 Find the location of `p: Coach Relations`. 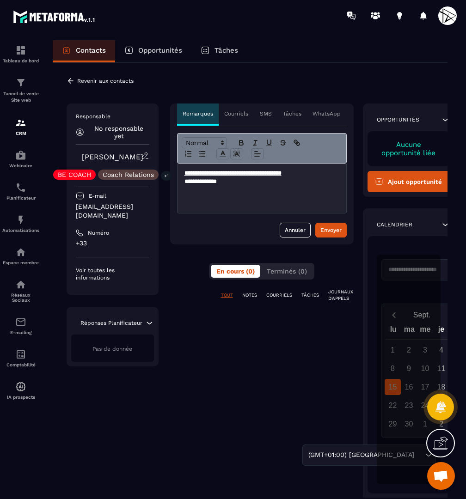

p: Coach Relations is located at coordinates (128, 175).